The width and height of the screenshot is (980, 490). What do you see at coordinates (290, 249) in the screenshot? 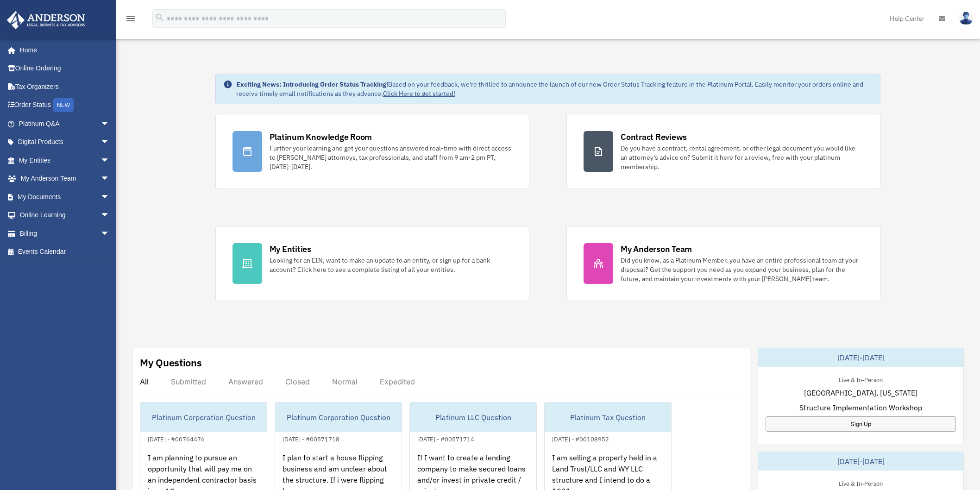
I see `div: My Entities` at bounding box center [290, 249].